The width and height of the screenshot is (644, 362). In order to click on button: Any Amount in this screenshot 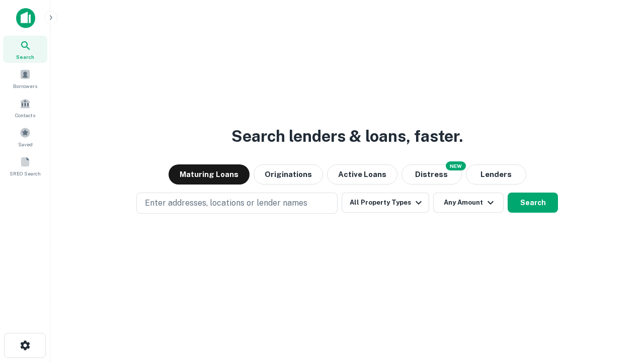, I will do `click(469, 203)`.